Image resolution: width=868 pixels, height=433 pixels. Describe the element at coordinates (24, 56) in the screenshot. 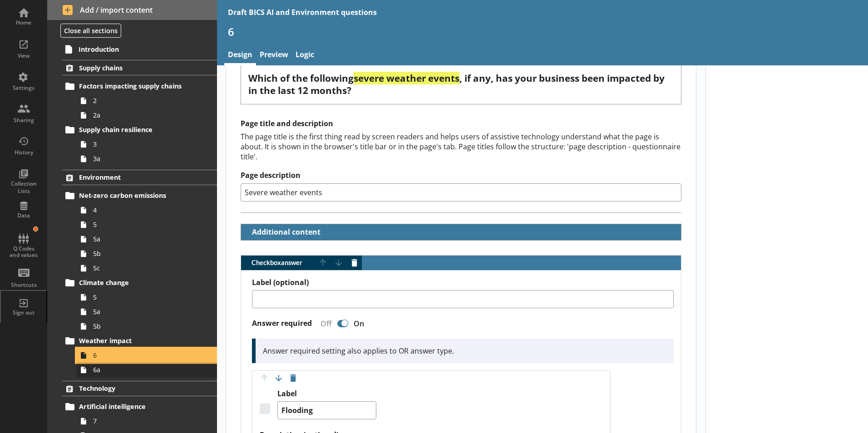

I see `div: View` at that location.